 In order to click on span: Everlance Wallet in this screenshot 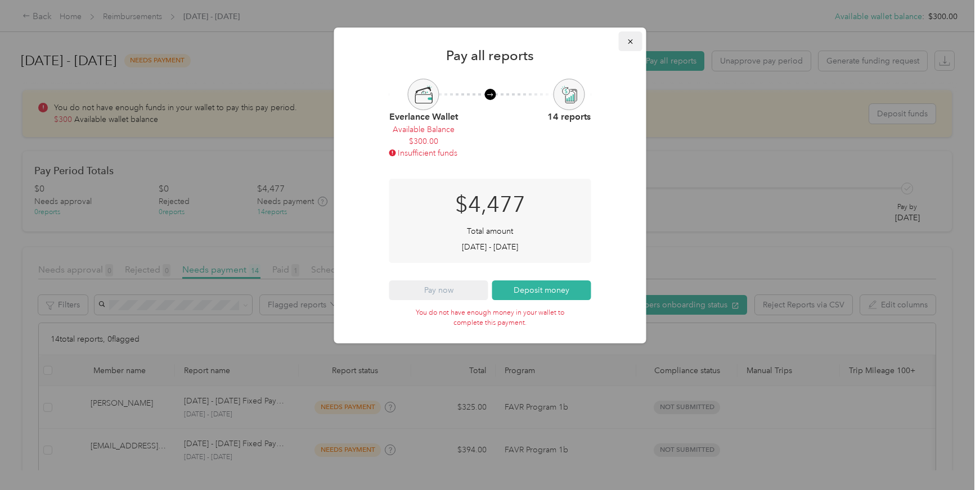, I will do `click(424, 117)`.